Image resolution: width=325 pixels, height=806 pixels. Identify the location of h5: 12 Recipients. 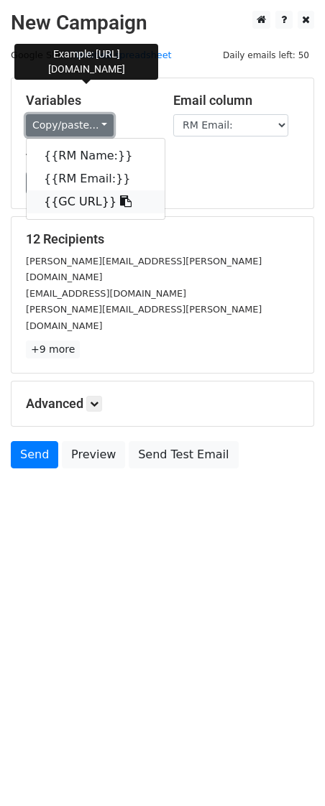
(162, 239).